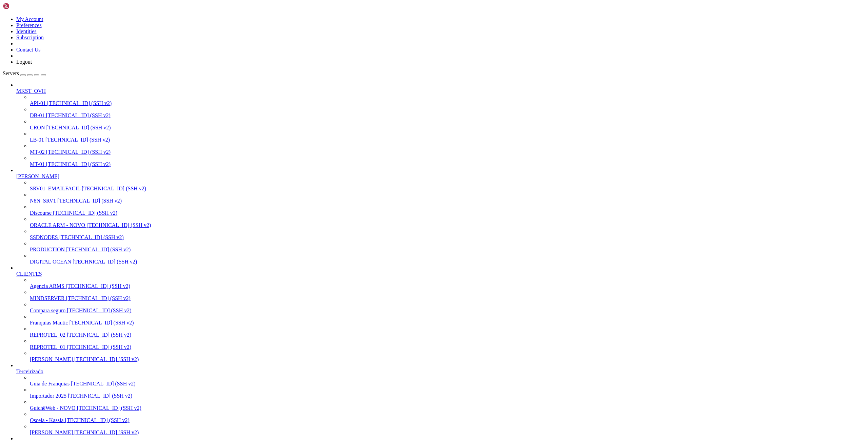 Image resolution: width=868 pixels, height=442 pixels. I want to click on span: SRV01_EMAILFACIL, so click(55, 188).